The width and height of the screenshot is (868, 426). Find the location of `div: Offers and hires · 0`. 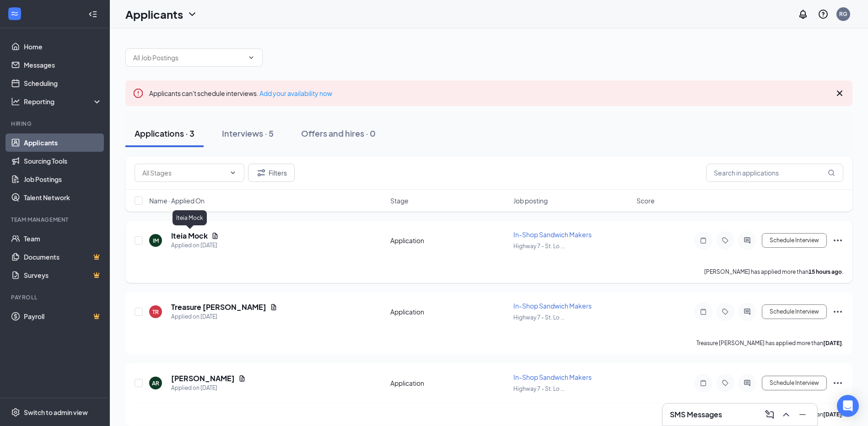

div: Offers and hires · 0 is located at coordinates (338, 133).